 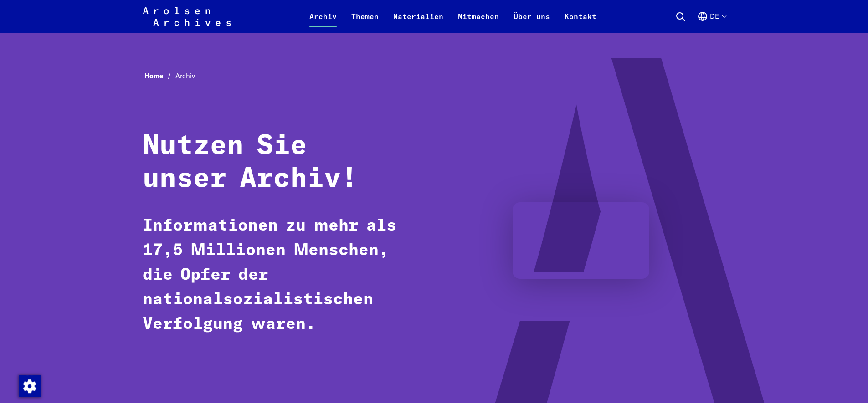 What do you see at coordinates (185, 75) in the screenshot?
I see `span: Archiv` at bounding box center [185, 75].